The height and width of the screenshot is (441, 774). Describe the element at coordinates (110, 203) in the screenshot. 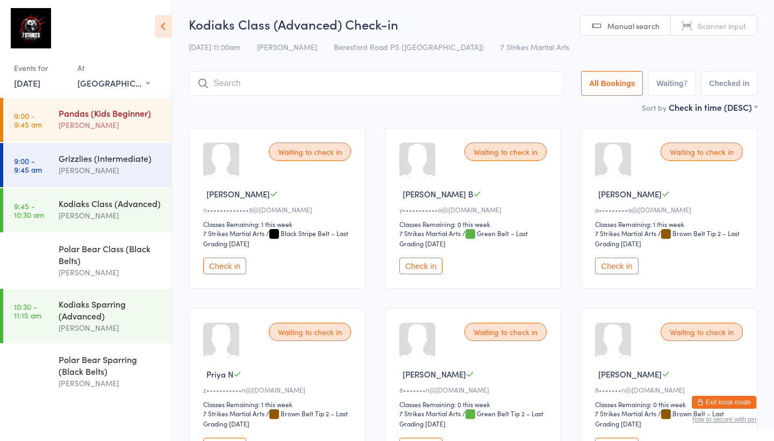

I see `div: Kodiaks Class (Advanced)` at that location.